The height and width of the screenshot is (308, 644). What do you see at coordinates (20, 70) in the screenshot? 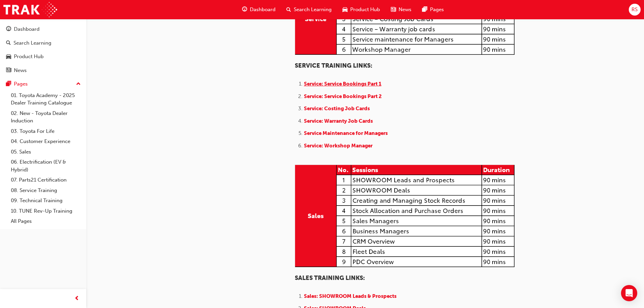
I see `div: News` at bounding box center [20, 70].